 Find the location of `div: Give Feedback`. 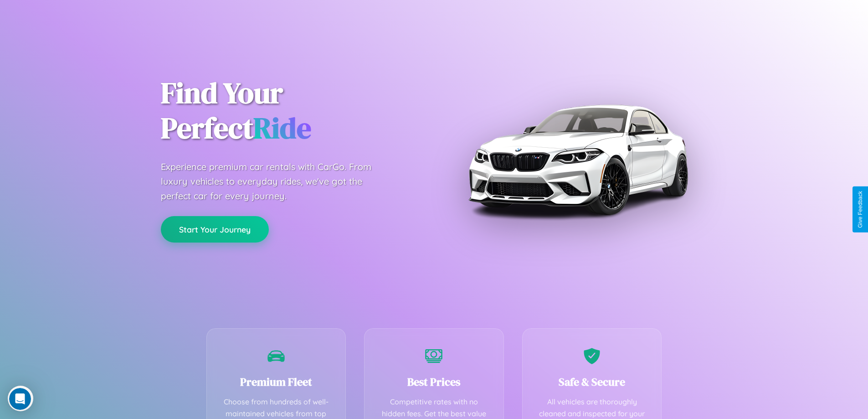

div: Give Feedback is located at coordinates (860, 209).